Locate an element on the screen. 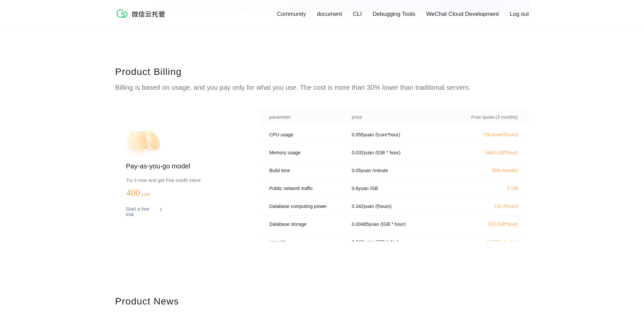 The image size is (644, 319). font: 0.00485 is located at coordinates (361, 224).